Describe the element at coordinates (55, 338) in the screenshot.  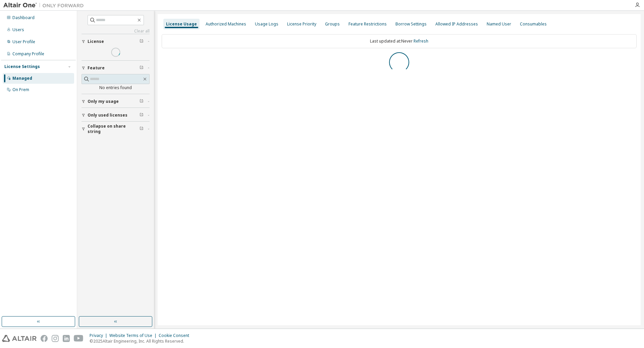
I see `img: instagram.svg` at that location.